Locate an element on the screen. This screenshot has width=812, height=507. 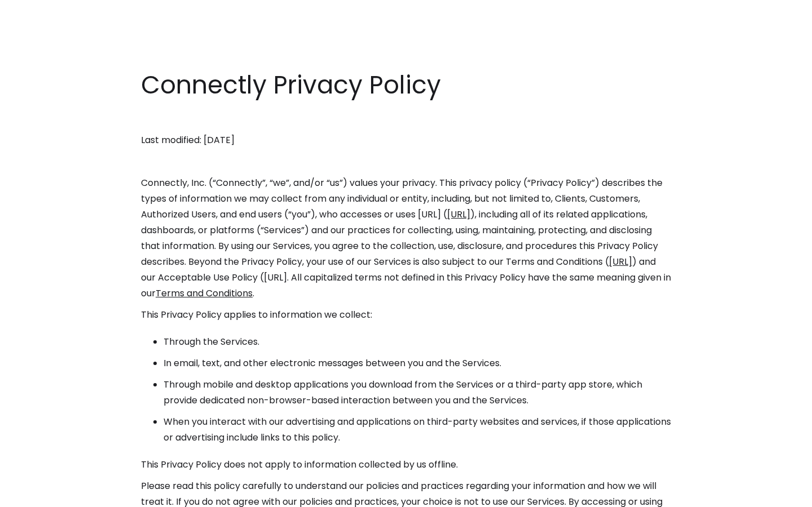
a: Terms and Conditions is located at coordinates (204, 293).